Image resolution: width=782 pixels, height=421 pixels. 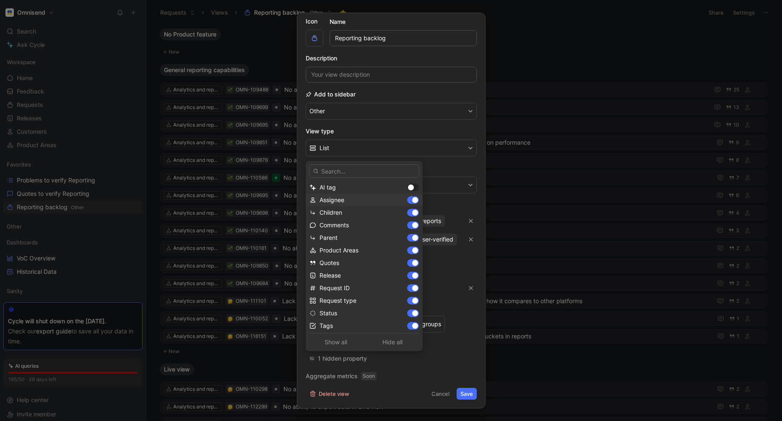 What do you see at coordinates (334, 225) in the screenshot?
I see `span: Comments` at bounding box center [334, 225].